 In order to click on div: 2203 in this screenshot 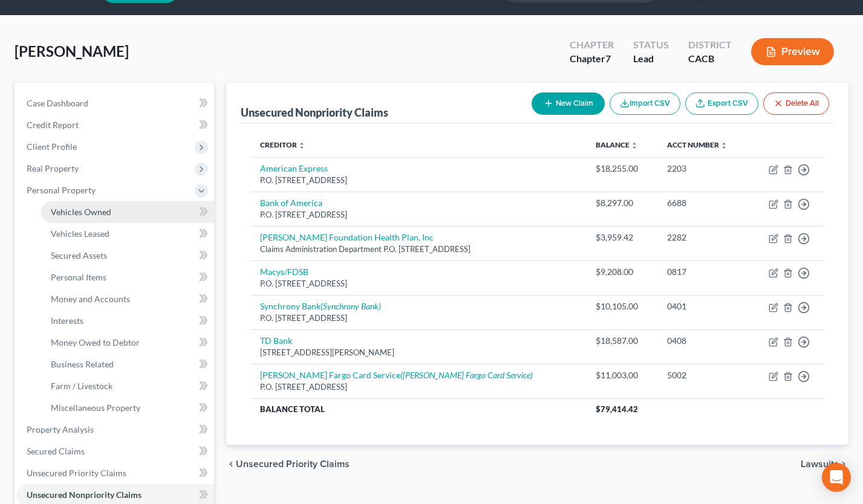, I will do `click(703, 168)`.